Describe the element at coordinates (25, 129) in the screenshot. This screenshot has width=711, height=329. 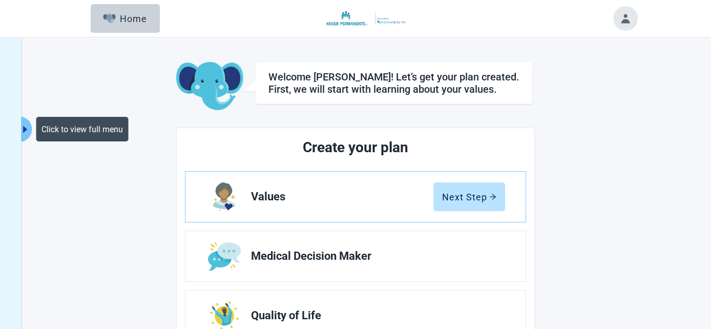
I see `span: caret-right` at that location.